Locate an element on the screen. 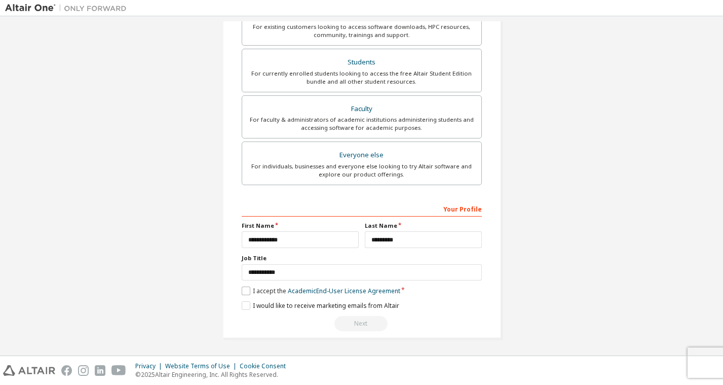 This screenshot has width=723, height=385. a: Academic End-User License Agreement is located at coordinates (344, 290).